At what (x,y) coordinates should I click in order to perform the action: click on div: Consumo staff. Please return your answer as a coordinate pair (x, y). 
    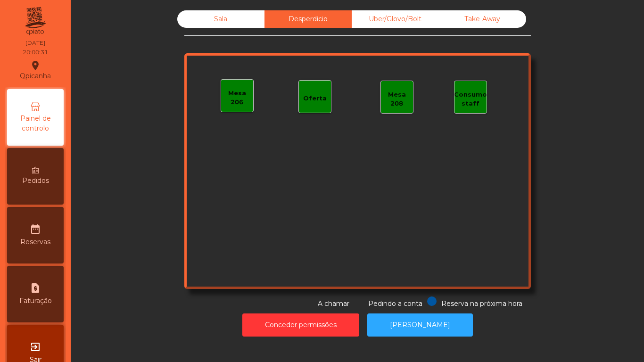
    Looking at the image, I should click on (471, 99).